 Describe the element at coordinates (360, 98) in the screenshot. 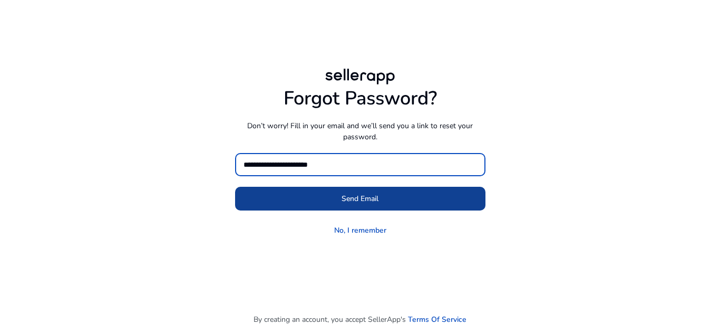

I see `h1: Forgot Password?` at that location.